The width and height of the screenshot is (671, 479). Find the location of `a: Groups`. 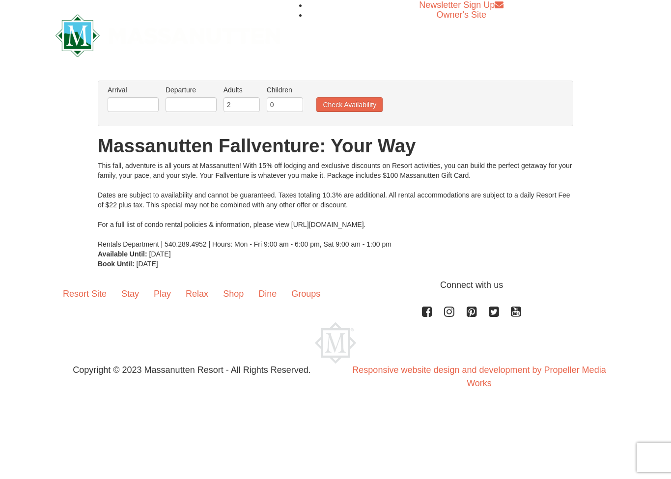

a: Groups is located at coordinates (306, 294).